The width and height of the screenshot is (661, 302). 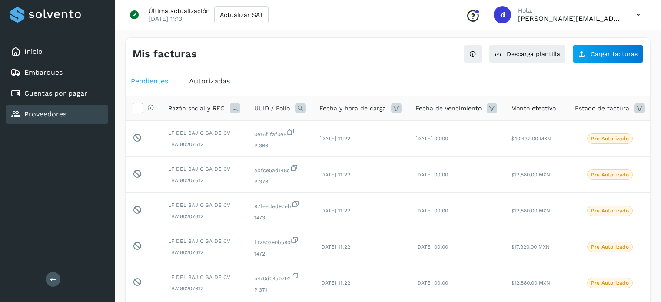 I want to click on a: Cuentas por pagar, so click(x=56, y=93).